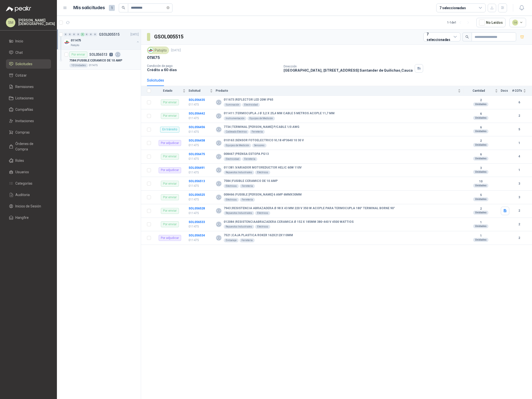 This screenshot has width=532, height=399. I want to click on p: Patojito, so click(75, 45).